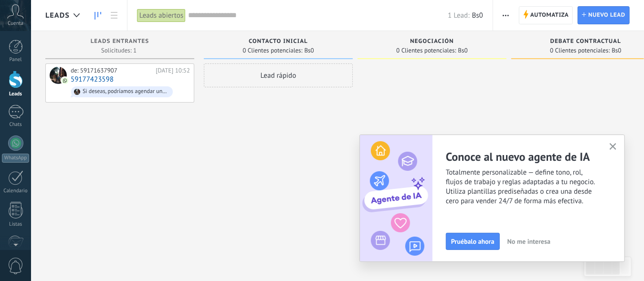 This screenshot has height=281, width=644. Describe the element at coordinates (15, 158) in the screenshot. I see `div: WhatsApp` at that location.